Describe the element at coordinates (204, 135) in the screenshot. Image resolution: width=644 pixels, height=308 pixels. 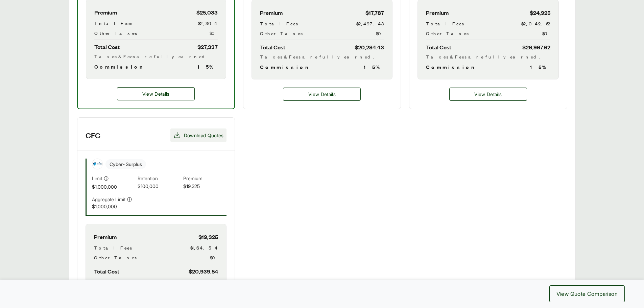
I see `span: Download Quotes` at that location.